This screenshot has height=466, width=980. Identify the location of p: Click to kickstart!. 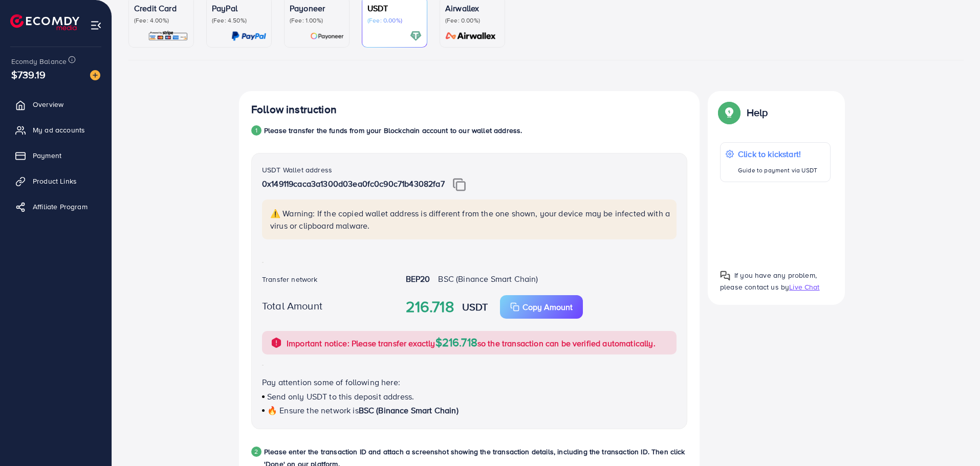
(777, 154).